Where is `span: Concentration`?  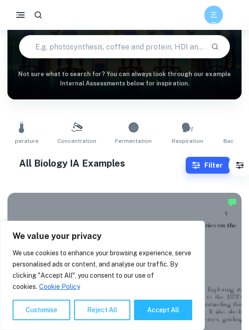
span: Concentration is located at coordinates (77, 141).